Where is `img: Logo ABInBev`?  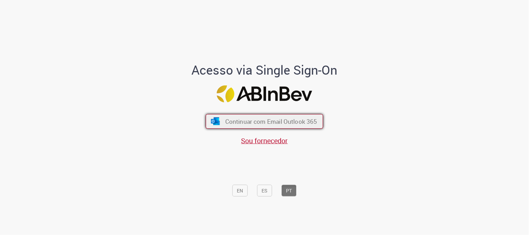
img: Logo ABInBev is located at coordinates (265, 93).